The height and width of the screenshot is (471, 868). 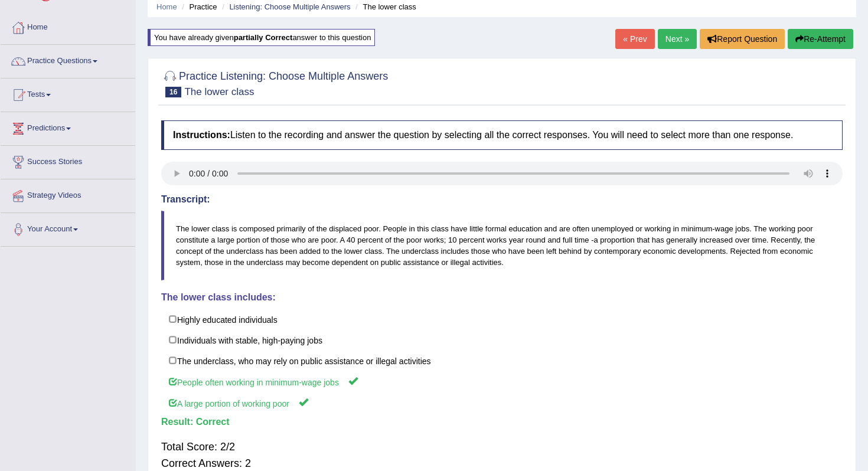 I want to click on a: Practice Questions, so click(x=68, y=60).